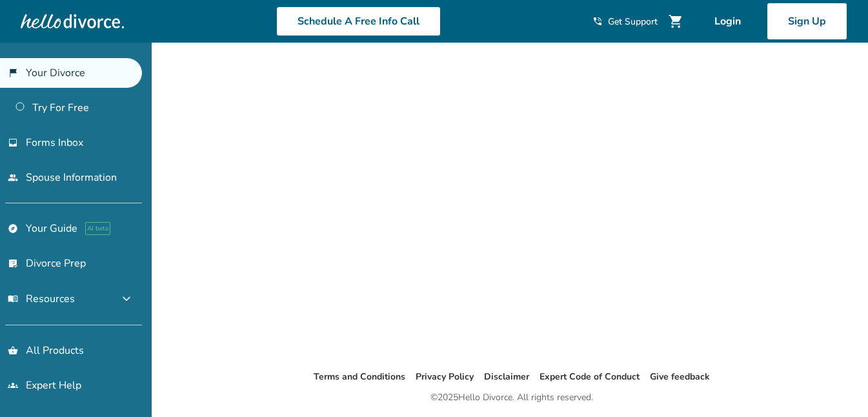 The width and height of the screenshot is (868, 417). What do you see at coordinates (13, 73) in the screenshot?
I see `span: flag_2` at bounding box center [13, 73].